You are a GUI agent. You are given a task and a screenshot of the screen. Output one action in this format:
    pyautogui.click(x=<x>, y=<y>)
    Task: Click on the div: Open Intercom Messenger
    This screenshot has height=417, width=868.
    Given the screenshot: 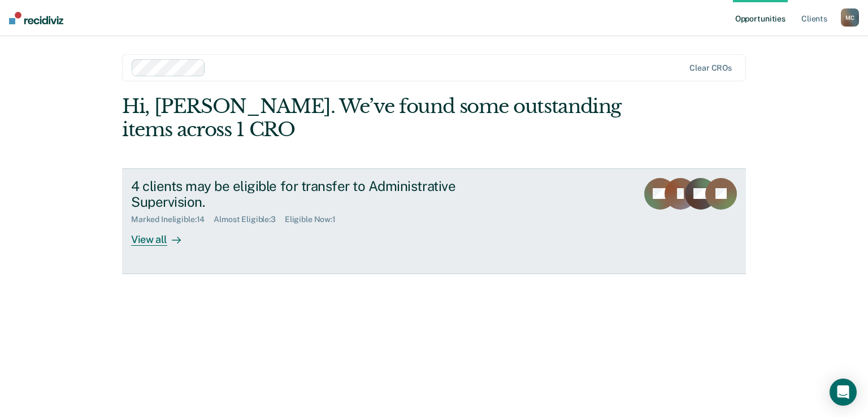 What is the action you would take?
    pyautogui.click(x=843, y=392)
    